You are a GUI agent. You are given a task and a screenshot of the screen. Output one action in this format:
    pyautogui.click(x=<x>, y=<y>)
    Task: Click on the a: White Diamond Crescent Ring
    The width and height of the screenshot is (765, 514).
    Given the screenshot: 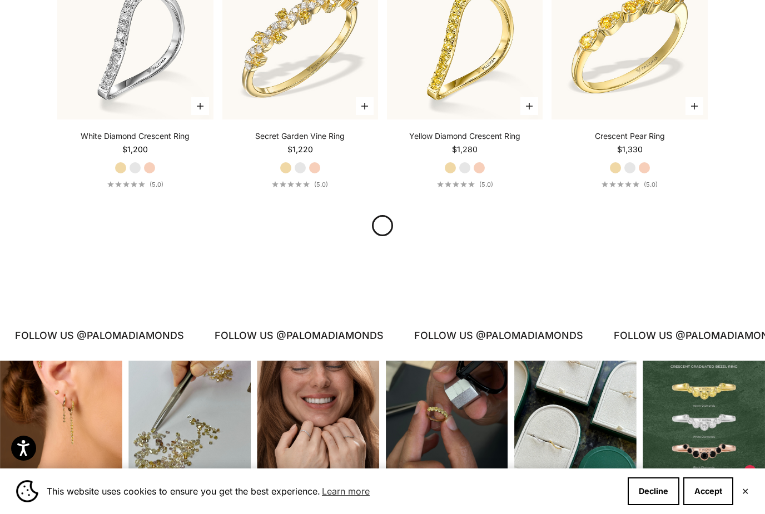 What is the action you would take?
    pyautogui.click(x=135, y=136)
    